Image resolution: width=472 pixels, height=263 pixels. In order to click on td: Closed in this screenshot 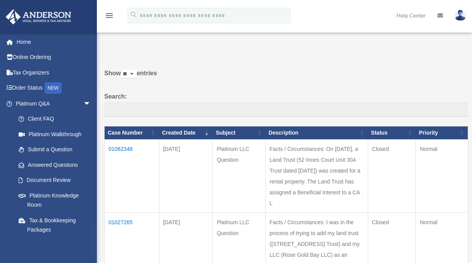, I will do `click(392, 176)`.